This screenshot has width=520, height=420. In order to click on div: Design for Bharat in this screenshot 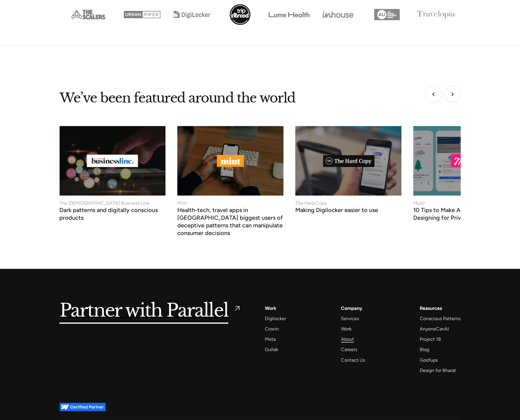, I will do `click(438, 370)`.